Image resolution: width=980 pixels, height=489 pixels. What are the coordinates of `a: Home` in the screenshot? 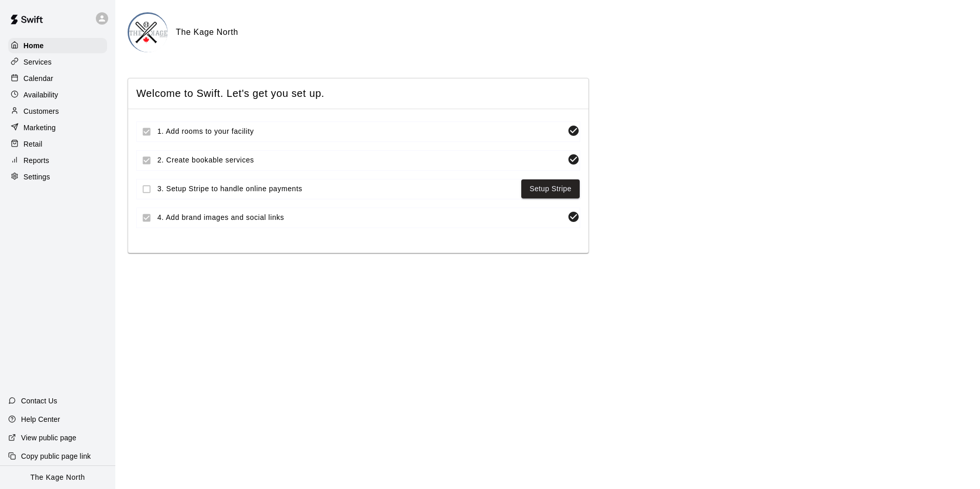 It's located at (57, 46).